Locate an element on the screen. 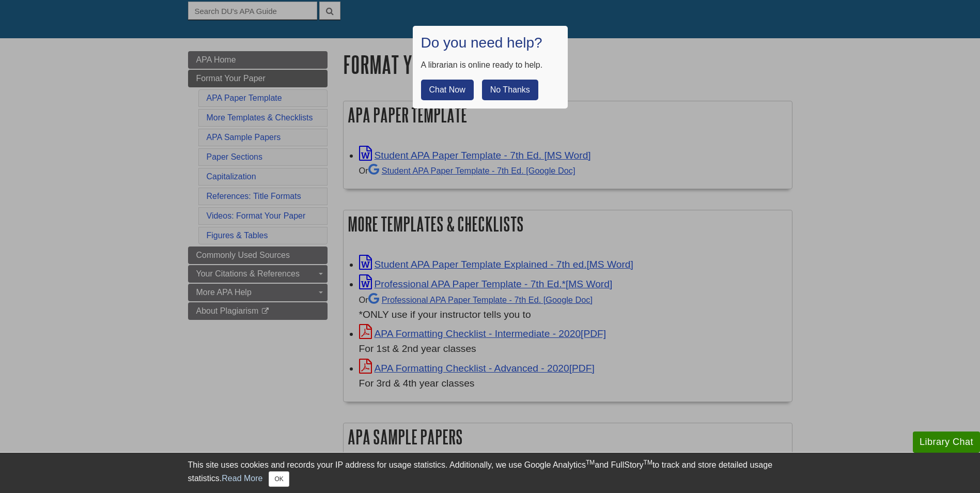 Image resolution: width=980 pixels, height=493 pixels. div: A librarian is online ready to help. is located at coordinates (490, 65).